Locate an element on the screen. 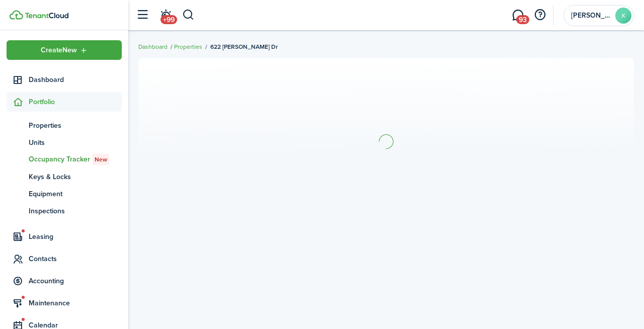 The height and width of the screenshot is (329, 644). span: Leasing is located at coordinates (75, 236).